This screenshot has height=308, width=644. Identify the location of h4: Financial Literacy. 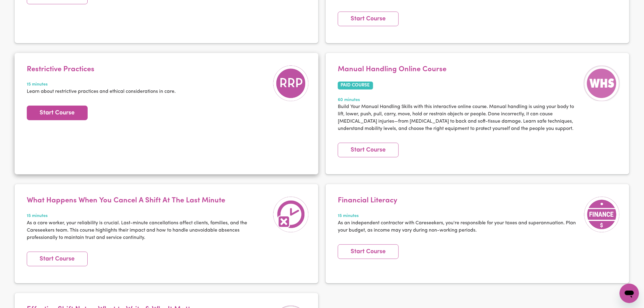
(459, 201).